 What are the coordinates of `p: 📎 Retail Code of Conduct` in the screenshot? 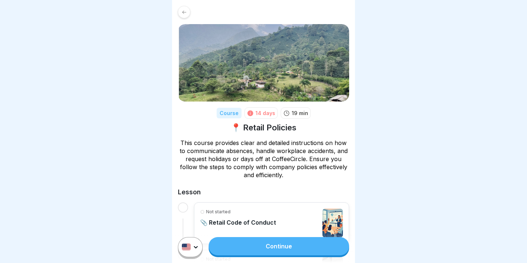 It's located at (238, 223).